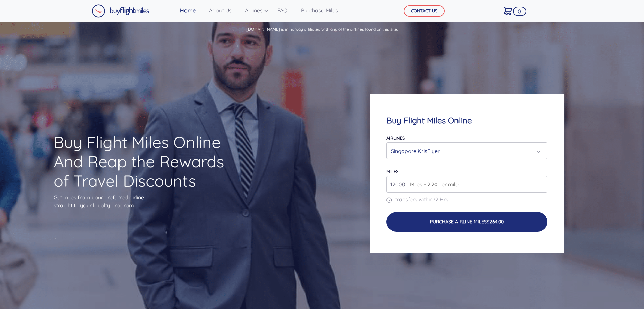  Describe the element at coordinates (392, 171) in the screenshot. I see `label: miles` at that location.